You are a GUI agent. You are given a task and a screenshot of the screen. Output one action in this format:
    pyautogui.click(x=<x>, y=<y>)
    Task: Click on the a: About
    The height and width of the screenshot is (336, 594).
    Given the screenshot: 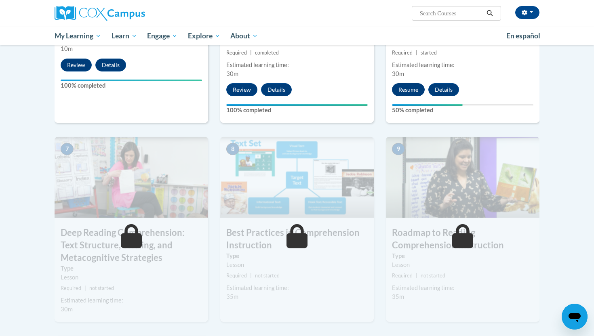 What is the action you would take?
    pyautogui.click(x=245, y=36)
    